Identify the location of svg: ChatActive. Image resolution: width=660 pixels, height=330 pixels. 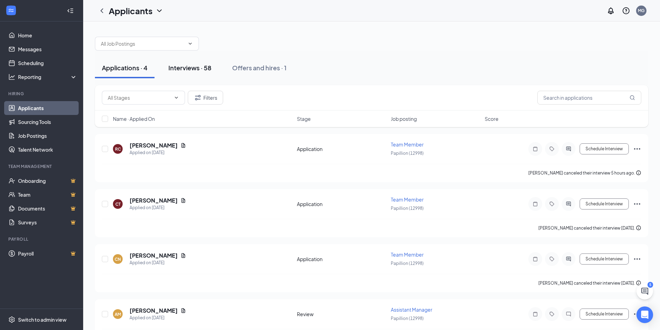
(645, 291).